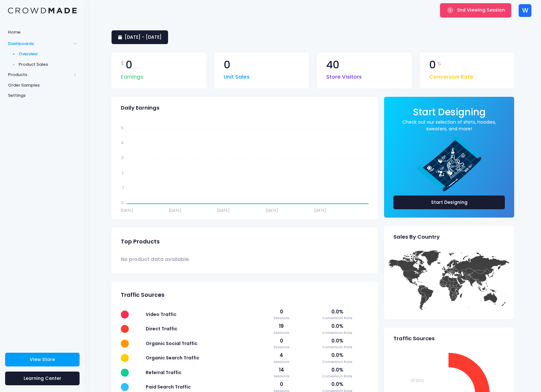  I want to click on span: Store Visitors, so click(344, 75).